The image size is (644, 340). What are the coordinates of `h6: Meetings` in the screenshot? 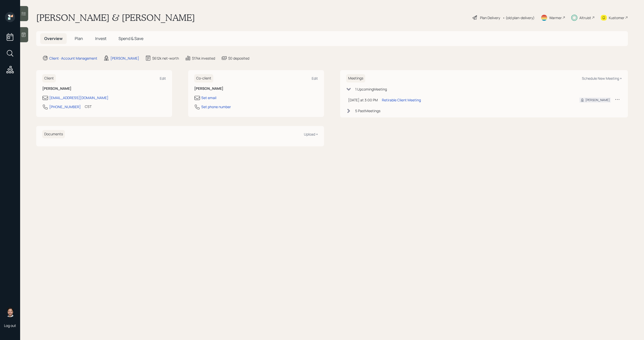 It's located at (356, 78).